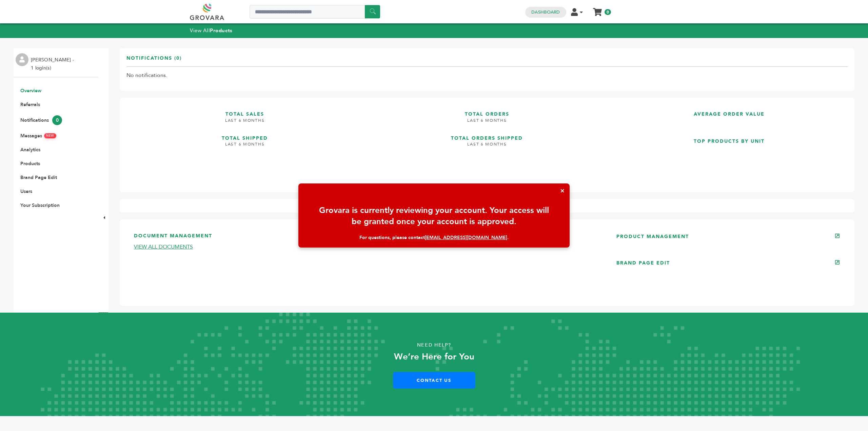 This screenshot has width=868, height=431. I want to click on a: Overview, so click(31, 91).